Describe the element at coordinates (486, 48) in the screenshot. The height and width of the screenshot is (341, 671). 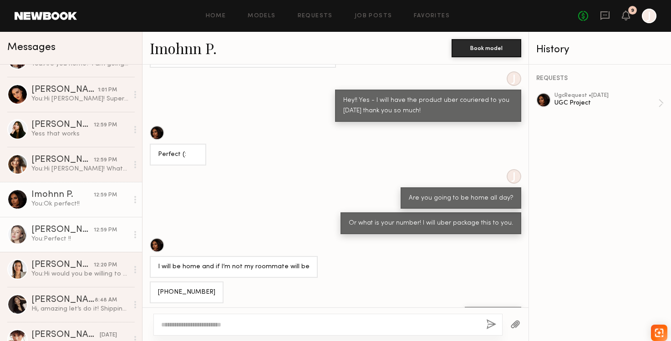
I see `button: Book model` at that location.